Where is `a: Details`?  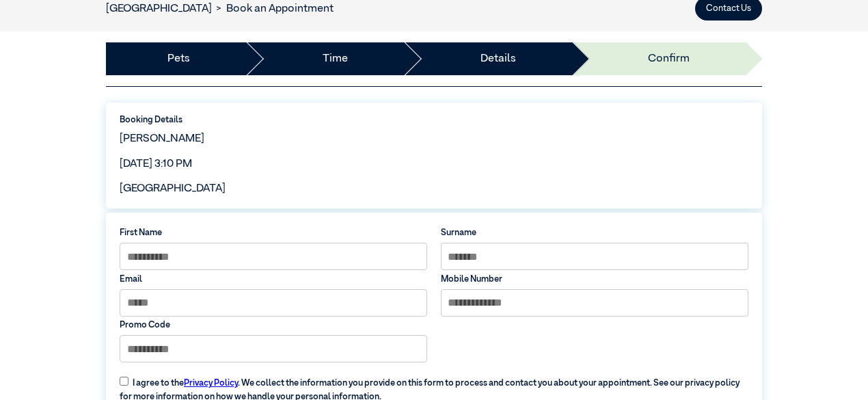
a: Details is located at coordinates (498, 59).